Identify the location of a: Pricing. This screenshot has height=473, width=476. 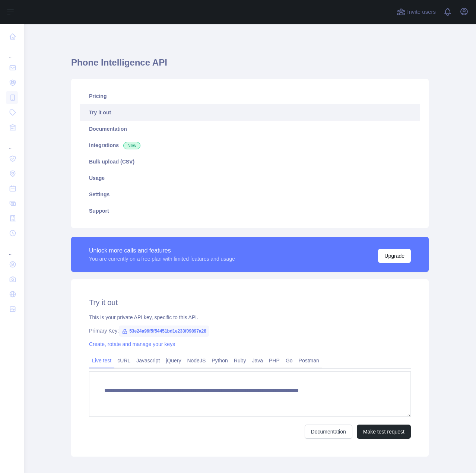
(250, 96).